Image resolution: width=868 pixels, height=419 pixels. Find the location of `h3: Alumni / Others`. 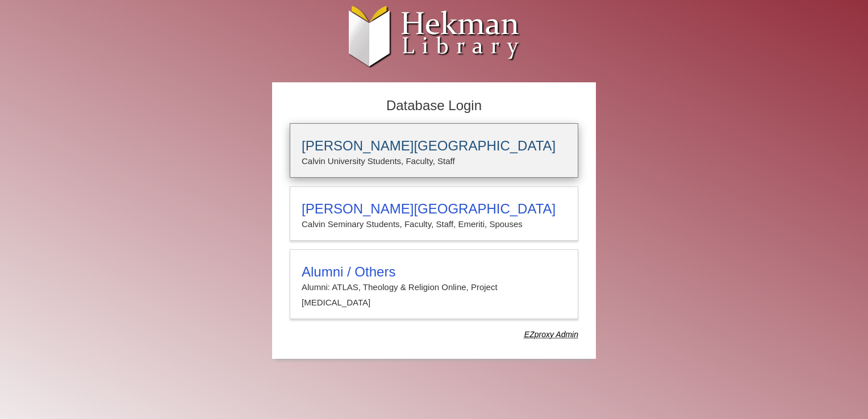

h3: Alumni / Others is located at coordinates (434, 272).